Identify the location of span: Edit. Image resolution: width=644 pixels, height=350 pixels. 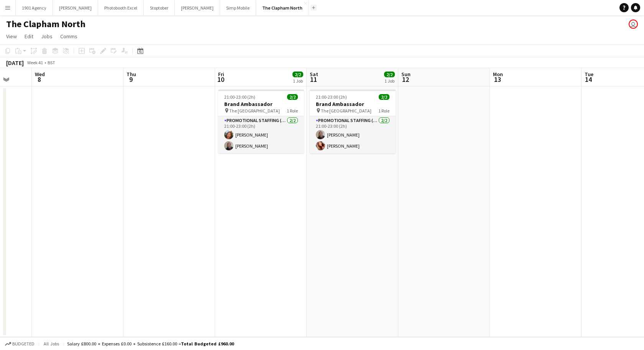
(28, 36).